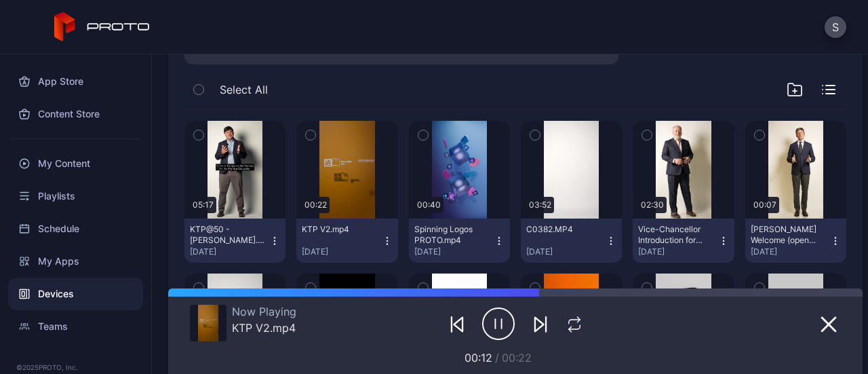 This screenshot has height=374, width=868. Describe the element at coordinates (75, 163) in the screenshot. I see `a: My Content` at that location.